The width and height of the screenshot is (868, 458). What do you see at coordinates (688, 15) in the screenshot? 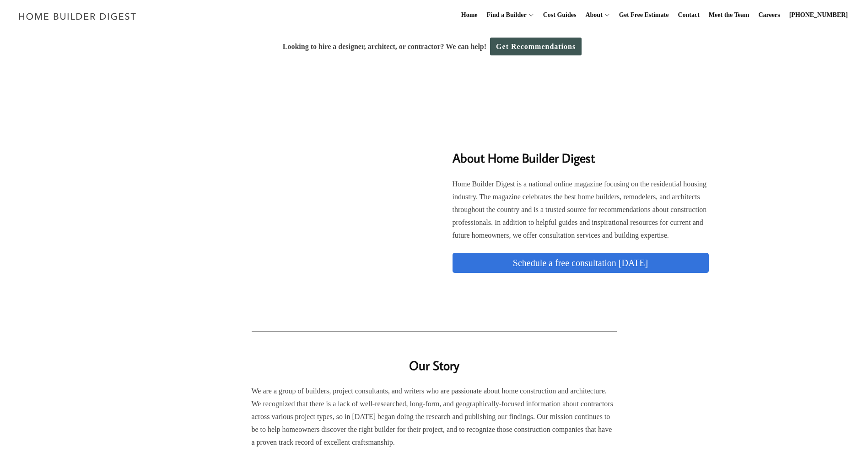
I see `a: Contact` at bounding box center [688, 15].